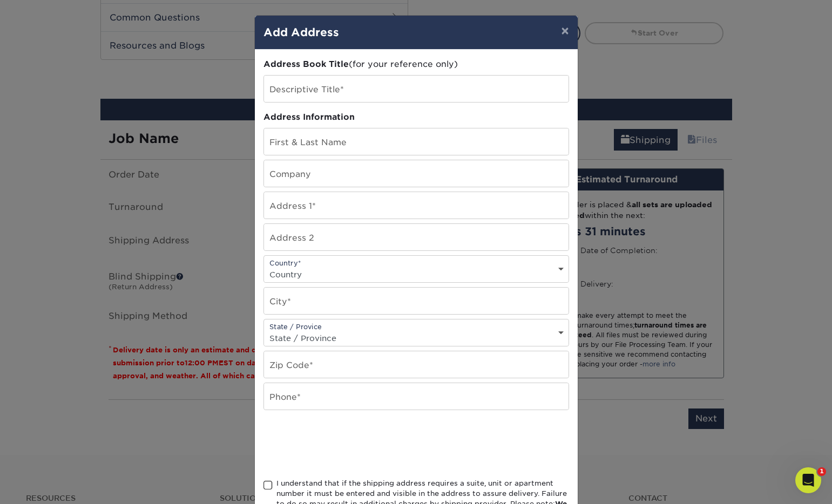 The height and width of the screenshot is (504, 832). What do you see at coordinates (416, 64) in the screenshot?
I see `div: (for your reference only)` at bounding box center [416, 64].